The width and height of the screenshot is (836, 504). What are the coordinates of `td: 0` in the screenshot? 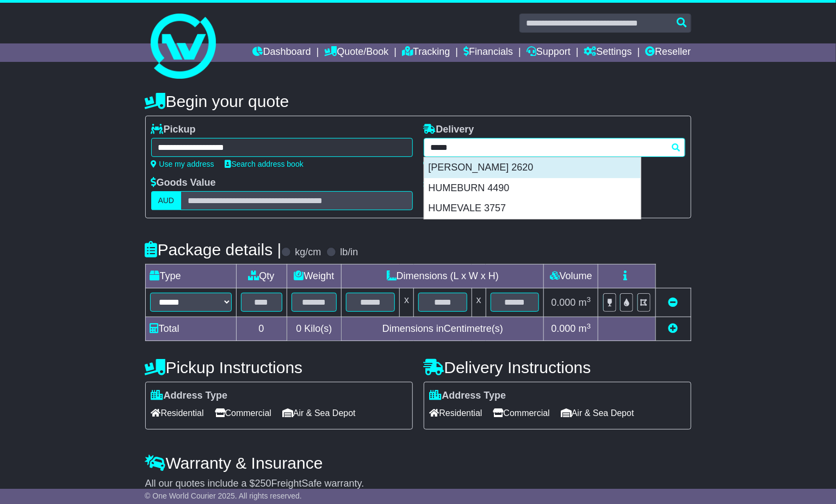 It's located at (261, 329).